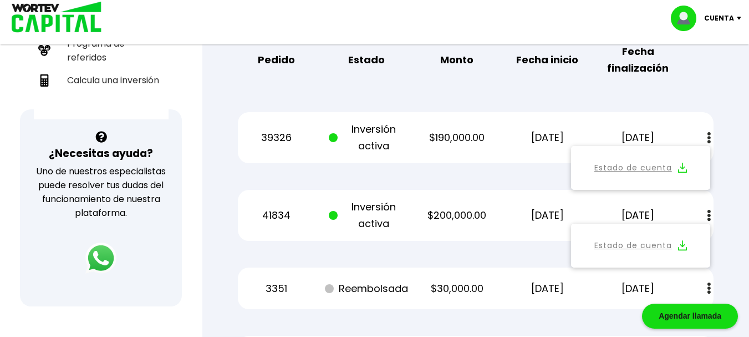 This screenshot has height=337, width=749. I want to click on p: $30,000.00, so click(457, 288).